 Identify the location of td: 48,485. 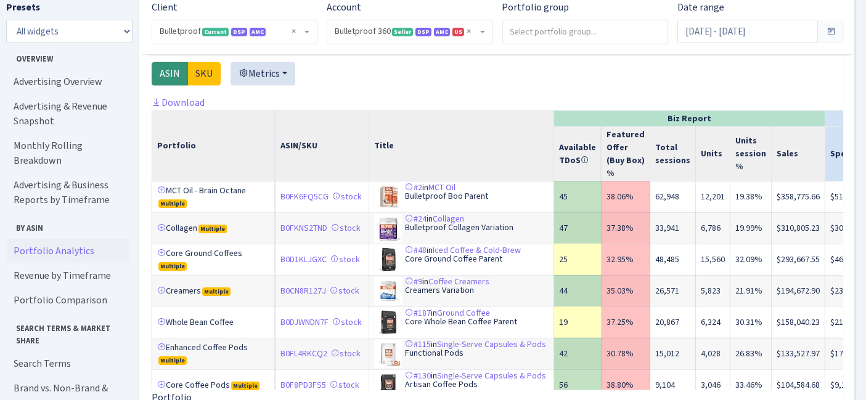
(673, 259).